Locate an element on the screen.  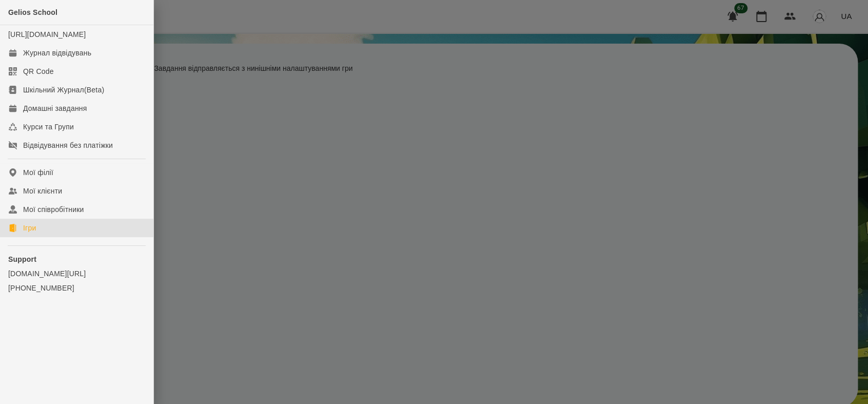
div: Домашні завдання is located at coordinates (55, 108).